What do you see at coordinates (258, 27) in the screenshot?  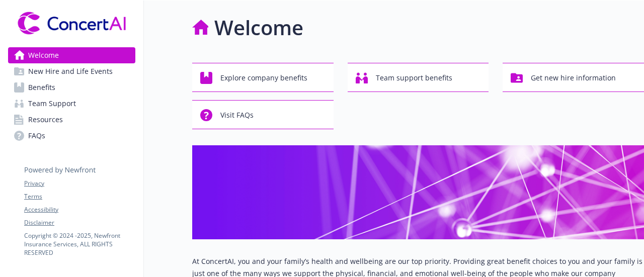 I see `h1: Welcome` at bounding box center [258, 27].